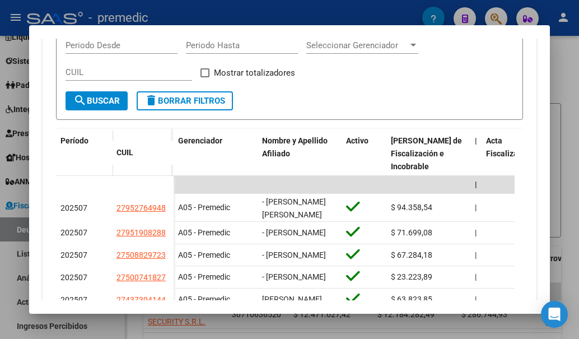 Image resolution: width=579 pixels, height=339 pixels. What do you see at coordinates (74, 140) in the screenshot?
I see `span: Período` at bounding box center [74, 140].